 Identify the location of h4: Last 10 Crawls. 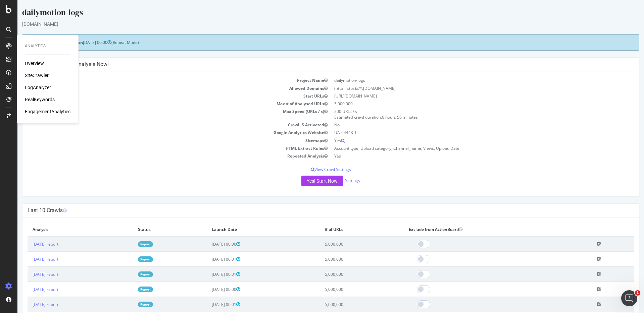
(313, 210).